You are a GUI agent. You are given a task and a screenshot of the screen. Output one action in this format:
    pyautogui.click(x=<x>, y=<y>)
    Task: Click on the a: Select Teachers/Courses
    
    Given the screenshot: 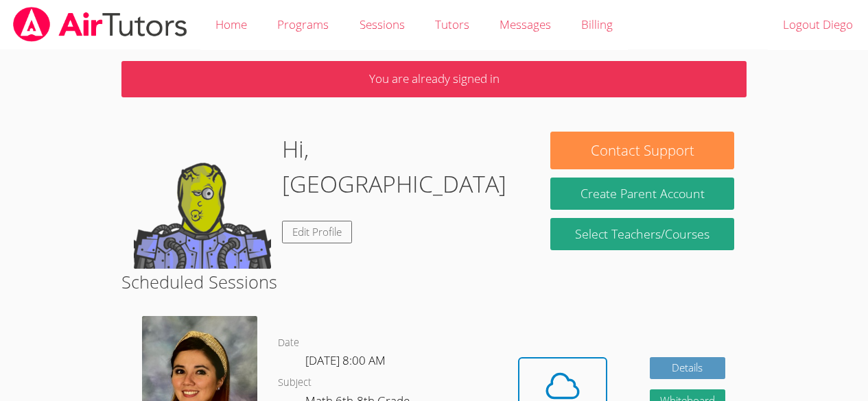 What is the action you would take?
    pyautogui.click(x=641, y=234)
    